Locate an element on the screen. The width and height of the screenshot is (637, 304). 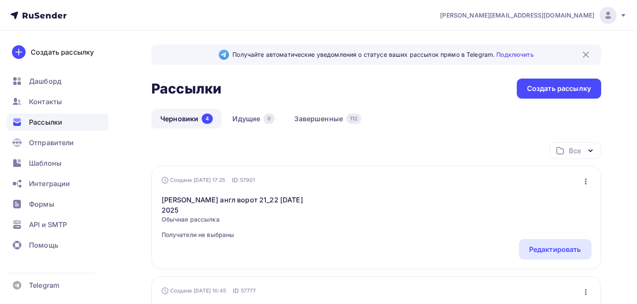
a: Формы is located at coordinates (58, 204).